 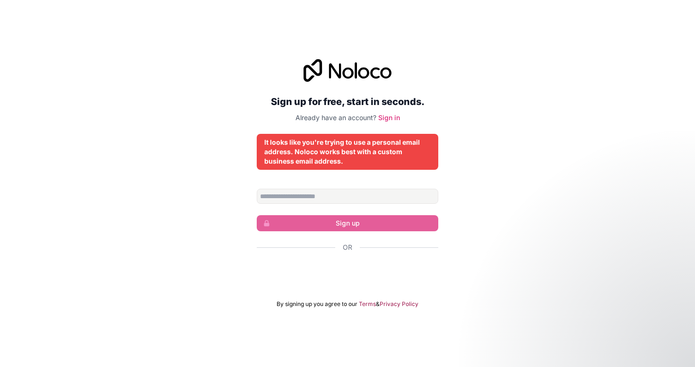 What do you see at coordinates (347, 196) in the screenshot?
I see `input: Email address` at bounding box center [347, 196].